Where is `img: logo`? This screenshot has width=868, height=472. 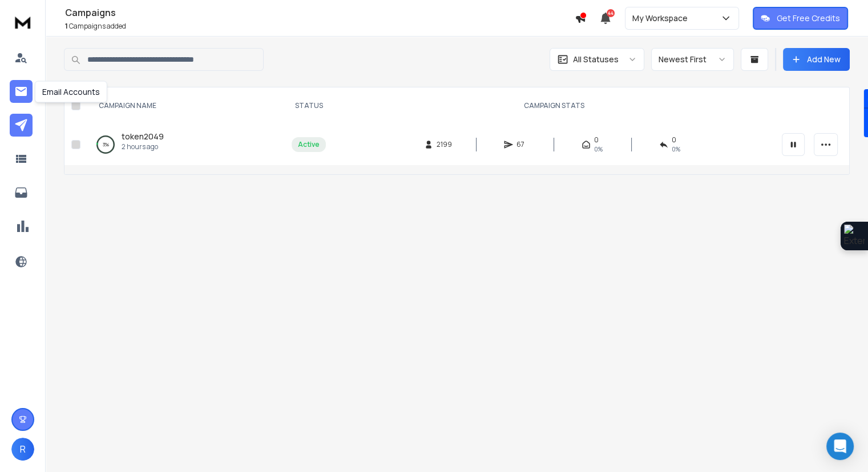
img: logo is located at coordinates (23, 22).